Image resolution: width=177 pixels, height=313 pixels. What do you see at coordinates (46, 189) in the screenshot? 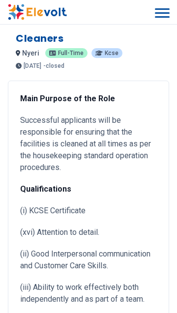
I see `strong: Qualifications` at bounding box center [46, 189].